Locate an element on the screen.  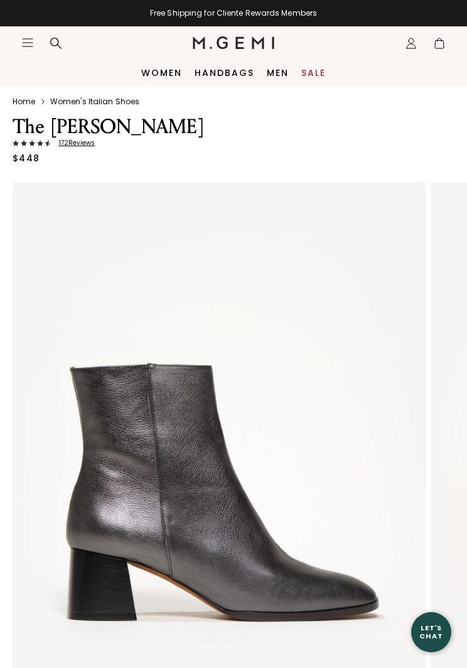
a: Handbags is located at coordinates (224, 73).